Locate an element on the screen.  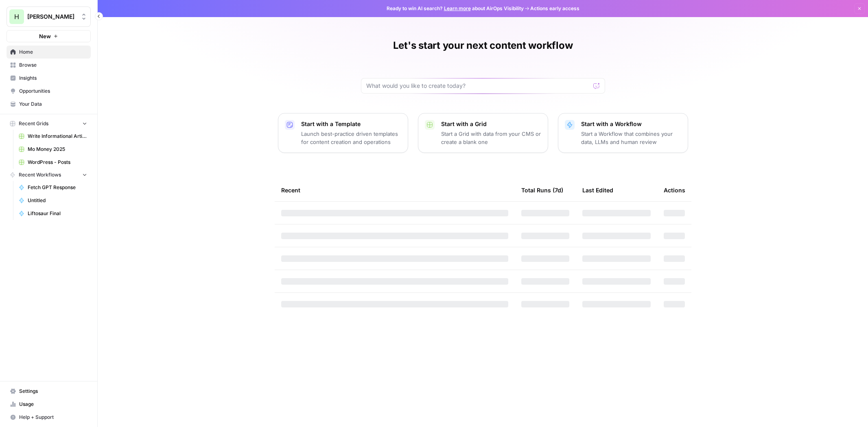
a: Settings is located at coordinates (48, 391).